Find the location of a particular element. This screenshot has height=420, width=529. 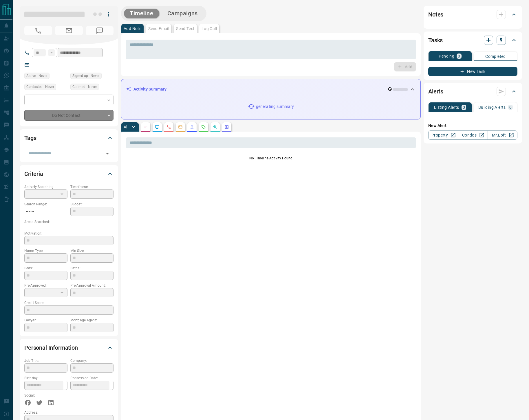

p: Timeframe: is located at coordinates (92, 187).